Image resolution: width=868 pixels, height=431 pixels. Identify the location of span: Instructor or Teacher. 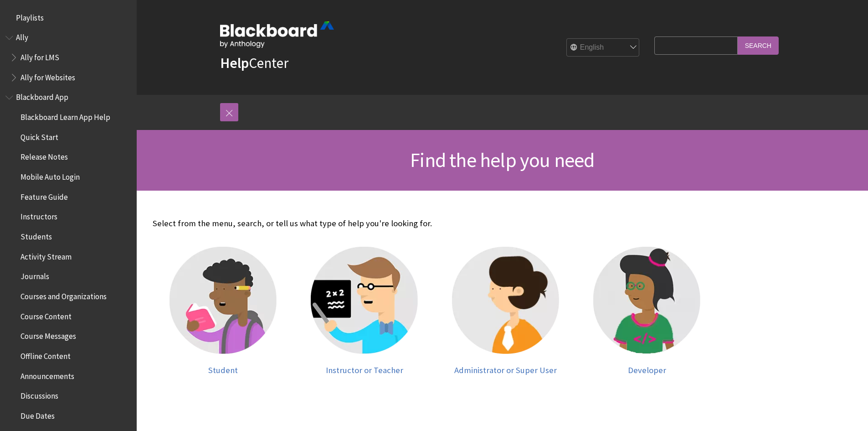
(364, 370).